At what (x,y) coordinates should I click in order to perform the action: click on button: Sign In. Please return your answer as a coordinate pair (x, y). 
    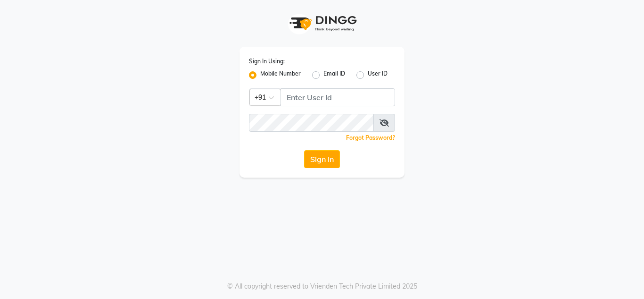
    Looking at the image, I should click on (322, 159).